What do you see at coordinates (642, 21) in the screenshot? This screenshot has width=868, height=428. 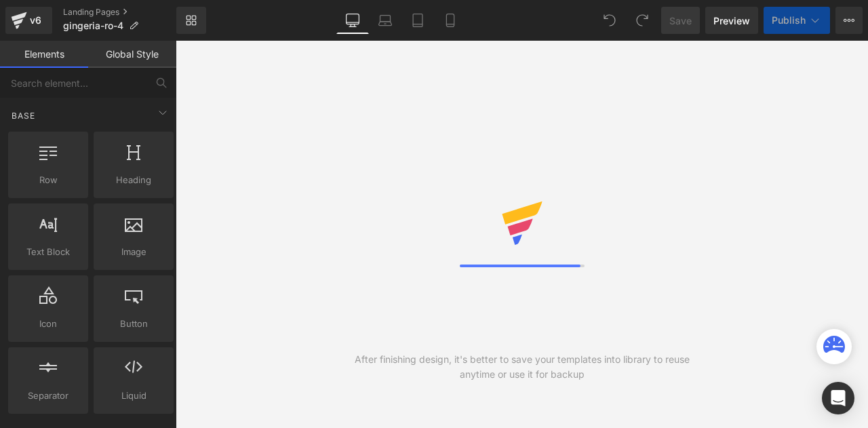 I see `button: Redo` at bounding box center [642, 21].